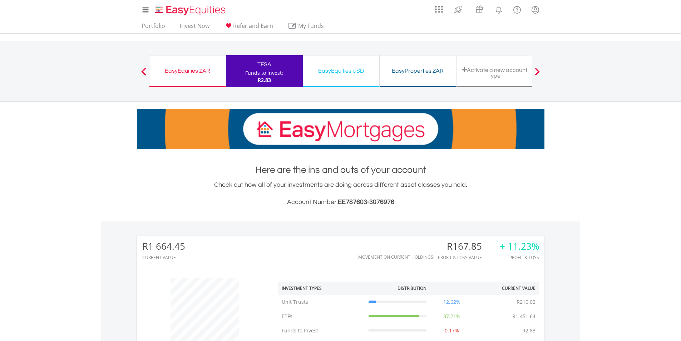  Describe the element at coordinates (311, 26) in the screenshot. I see `span: My Funds` at that location.